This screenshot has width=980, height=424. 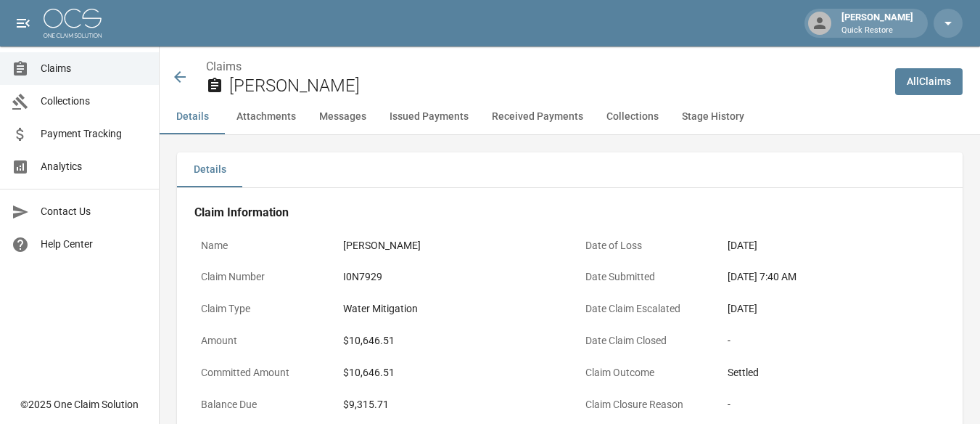 I want to click on div: Settled, so click(x=834, y=372).